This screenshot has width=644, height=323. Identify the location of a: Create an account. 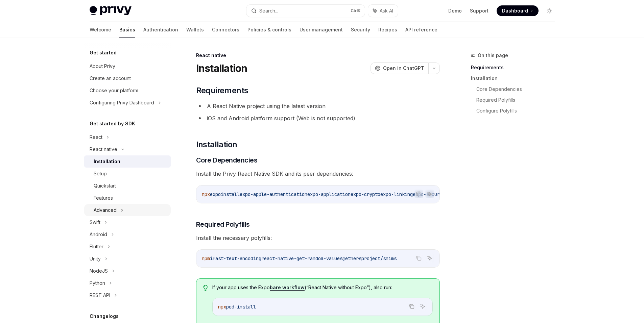
(127, 79).